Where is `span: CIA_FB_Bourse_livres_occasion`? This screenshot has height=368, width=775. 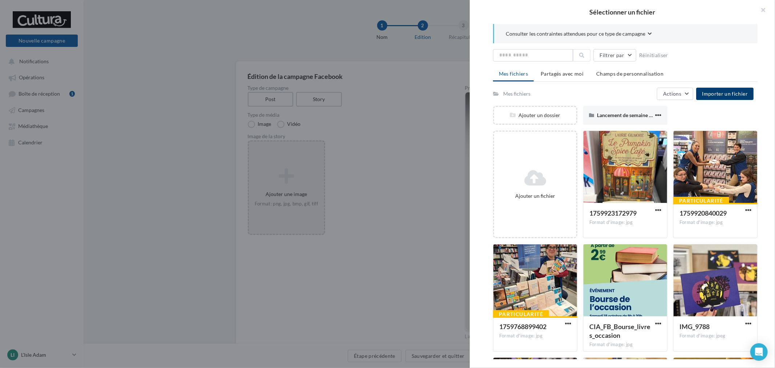 span: CIA_FB_Bourse_livres_occasion is located at coordinates (620, 330).